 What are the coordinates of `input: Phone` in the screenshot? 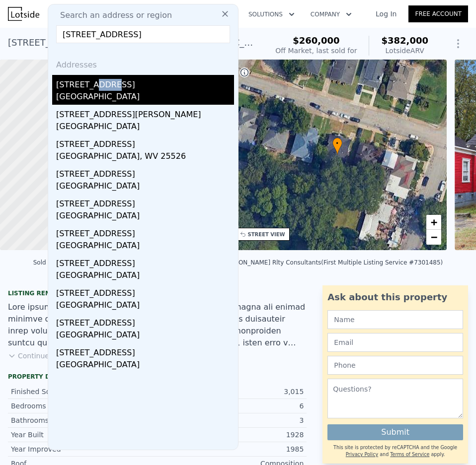 It's located at (395, 365).